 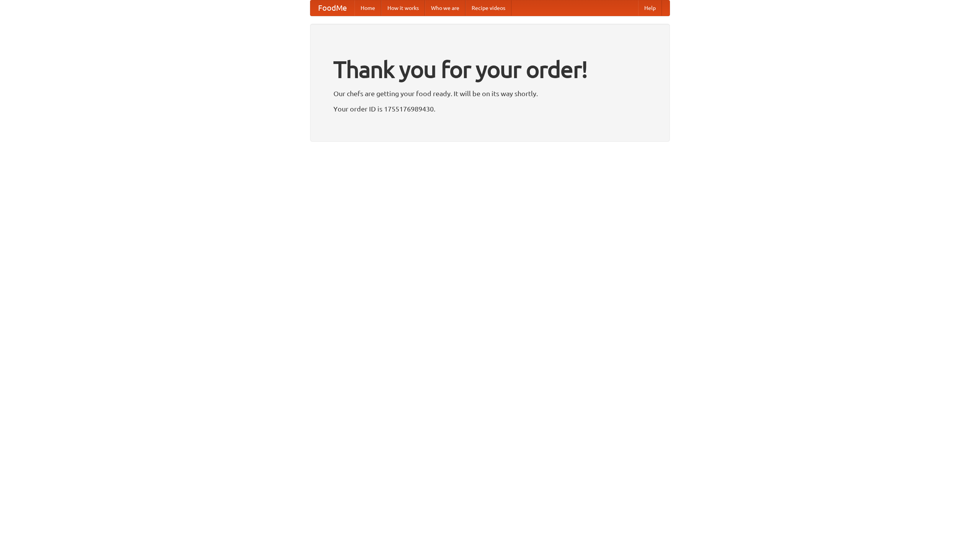 I want to click on a: FoodMe, so click(x=332, y=8).